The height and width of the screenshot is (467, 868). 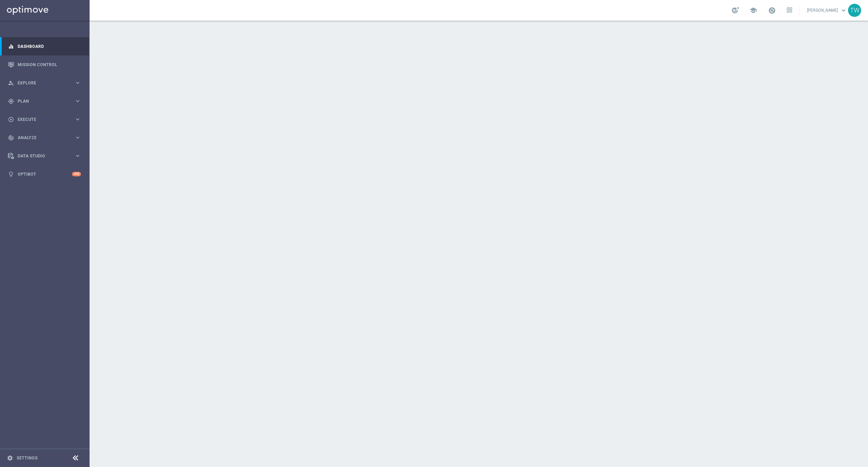 I want to click on a: Mission Control, so click(x=49, y=64).